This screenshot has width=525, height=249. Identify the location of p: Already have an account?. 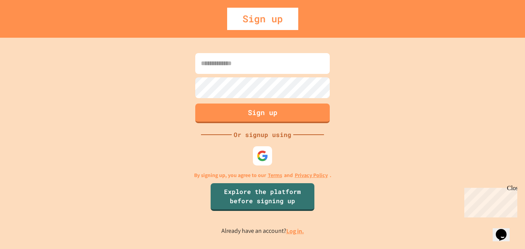
(263, 231).